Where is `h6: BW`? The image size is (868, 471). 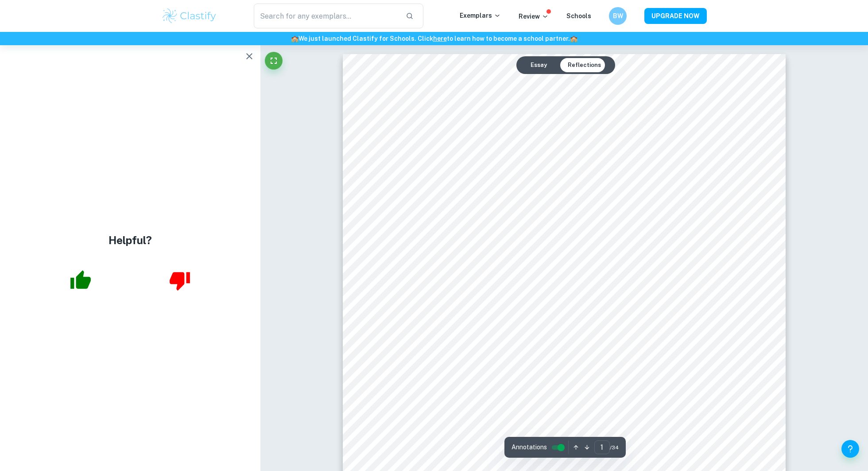
h6: BW is located at coordinates (618, 16).